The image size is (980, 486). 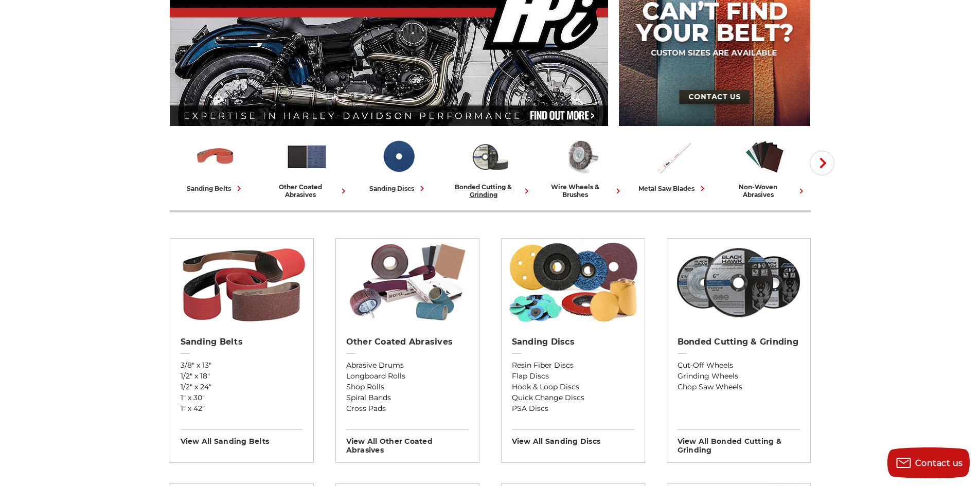 What do you see at coordinates (407, 342) in the screenshot?
I see `h2: Other Coated Abrasives` at bounding box center [407, 342].